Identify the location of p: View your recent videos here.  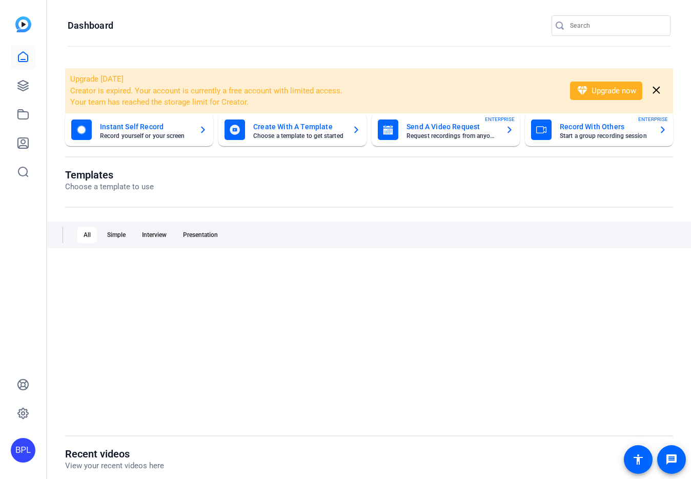
(114, 466).